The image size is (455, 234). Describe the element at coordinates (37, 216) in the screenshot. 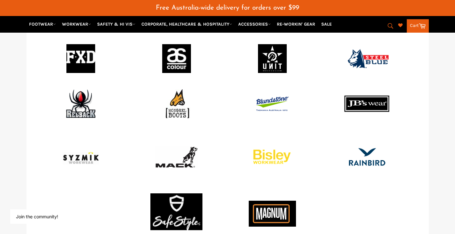

I see `button: Join the community!` at that location.